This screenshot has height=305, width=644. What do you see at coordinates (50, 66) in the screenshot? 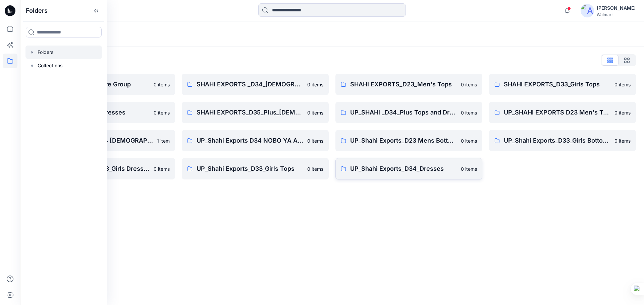
I see `p: Collections` at bounding box center [50, 66].